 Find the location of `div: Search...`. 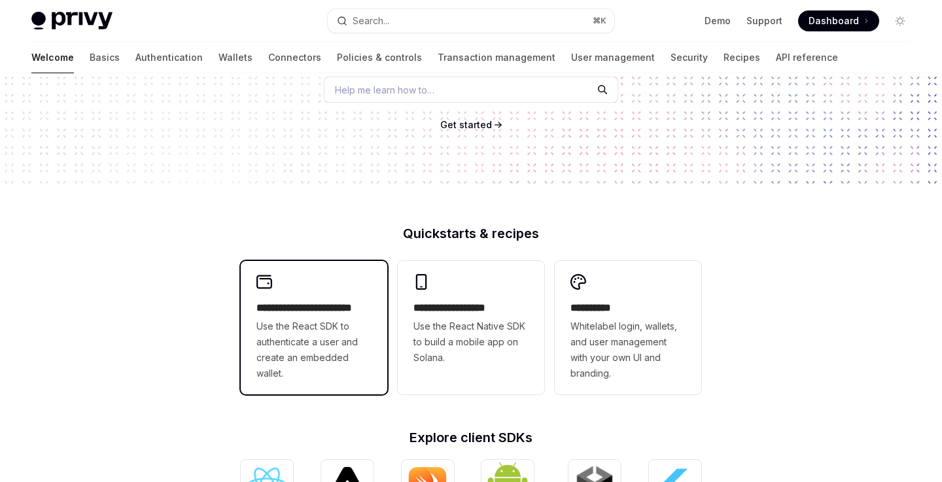

div: Search... is located at coordinates (371, 21).